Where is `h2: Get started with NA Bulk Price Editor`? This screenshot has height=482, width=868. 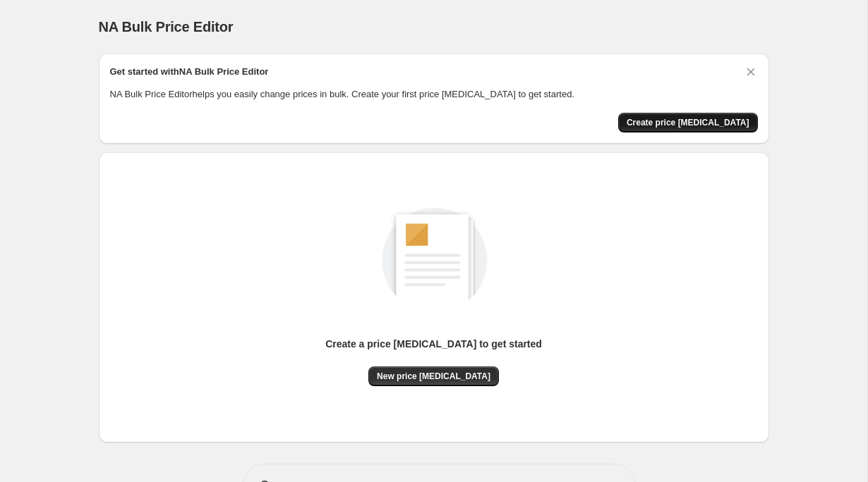 h2: Get started with NA Bulk Price Editor is located at coordinates (189, 72).